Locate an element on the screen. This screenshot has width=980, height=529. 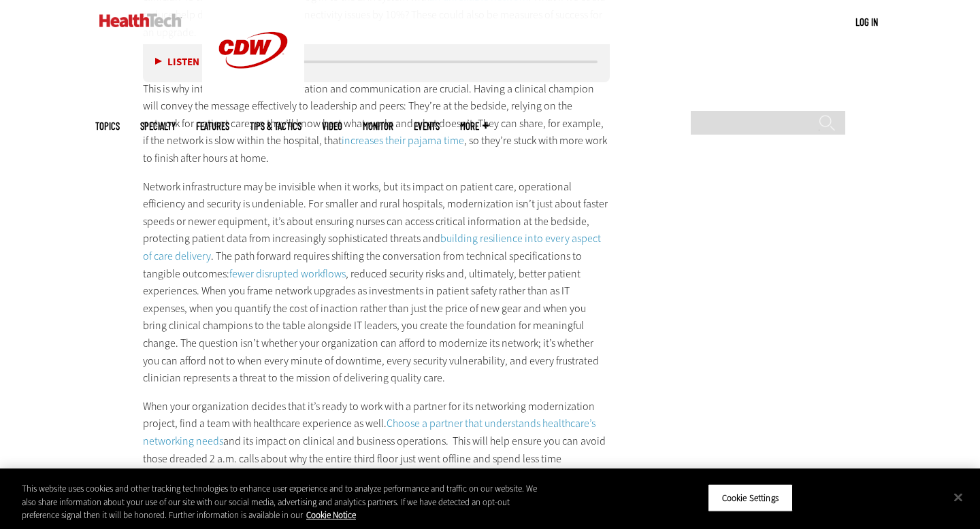
a: Tips & Tactics is located at coordinates (275, 126).